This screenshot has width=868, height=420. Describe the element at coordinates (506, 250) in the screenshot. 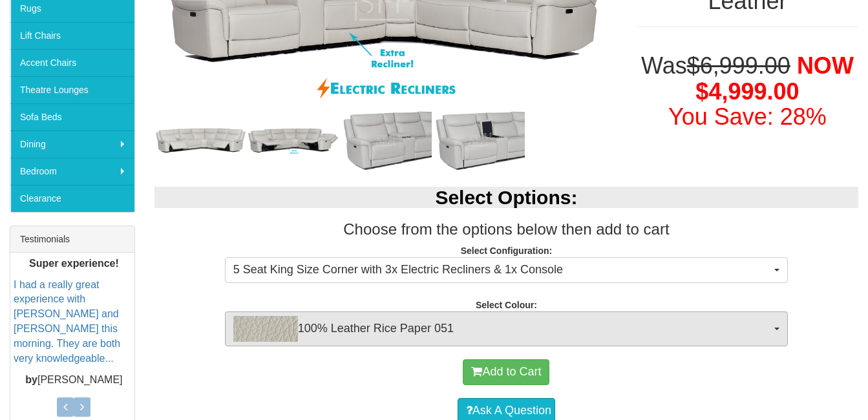

I see `strong: Select Configuration:` at that location.